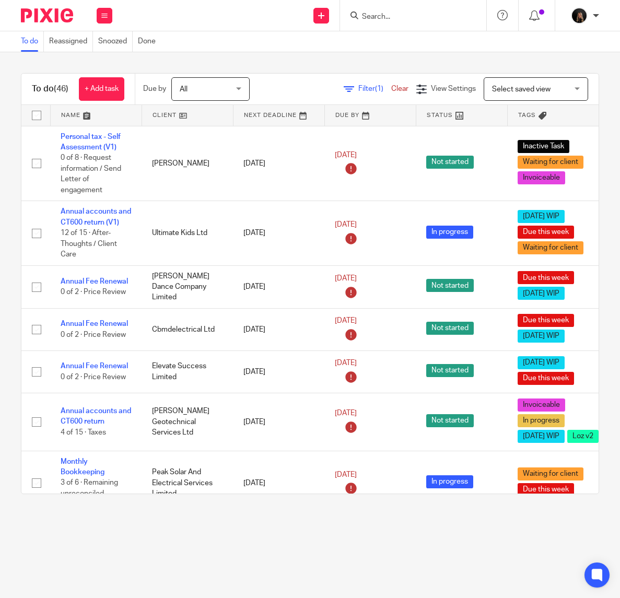  I want to click on a: Snoozed, so click(115, 41).